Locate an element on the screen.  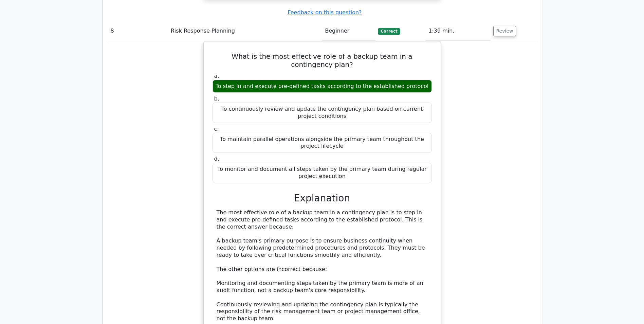
h3: Explanation is located at coordinates (322, 198).